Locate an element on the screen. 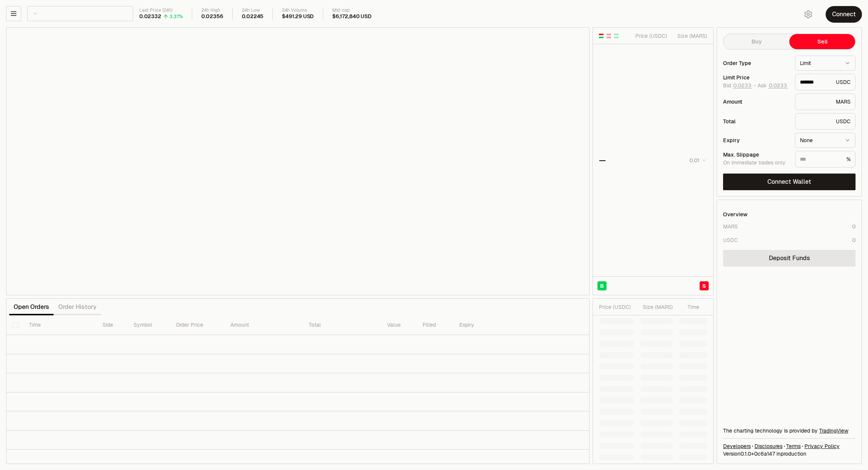 This screenshot has height=470, width=868. div: The charting technology is provided by is located at coordinates (789, 431).